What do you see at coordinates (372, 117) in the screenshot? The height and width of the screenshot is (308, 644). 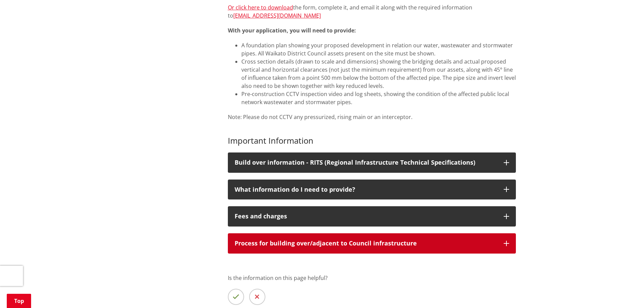 I see `p: Note: Please do not CCTV any pressurized, rising main or an interceptor.` at bounding box center [372, 117].